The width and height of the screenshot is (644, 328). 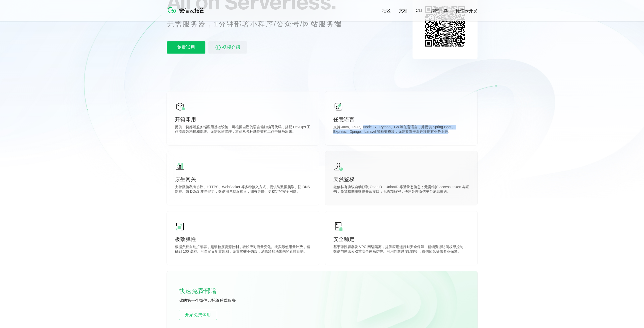 I want to click on p: 支持 Java、PHP、NodeJS、Python、Go 等任意语言，并提供 Spring Boot、Express、Django、Laravel 等框架模板，无需改造平滑迁移现有业务上云。, so click(x=401, y=130).